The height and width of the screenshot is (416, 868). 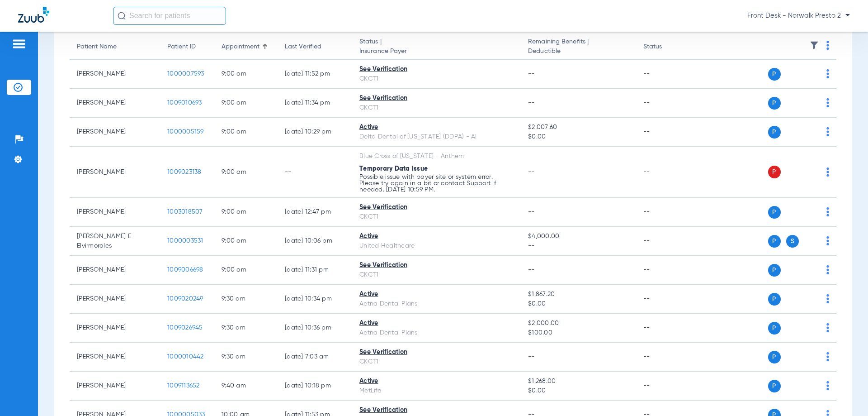 I want to click on img: Search Icon, so click(x=121, y=16).